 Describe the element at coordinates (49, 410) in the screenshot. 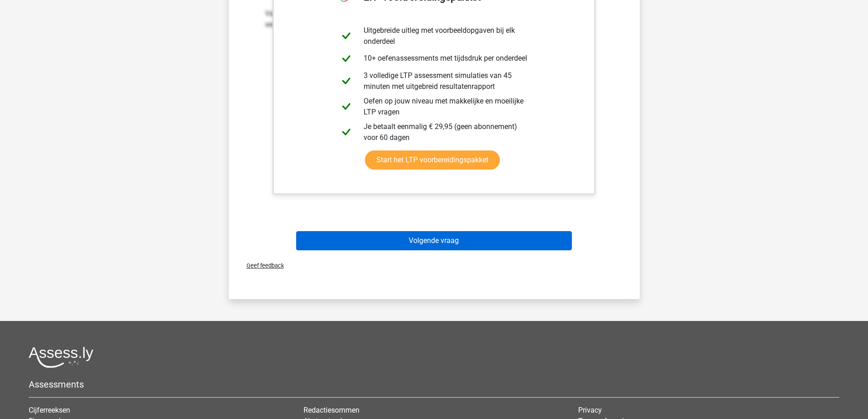

I see `a: Cijferreeksen` at that location.